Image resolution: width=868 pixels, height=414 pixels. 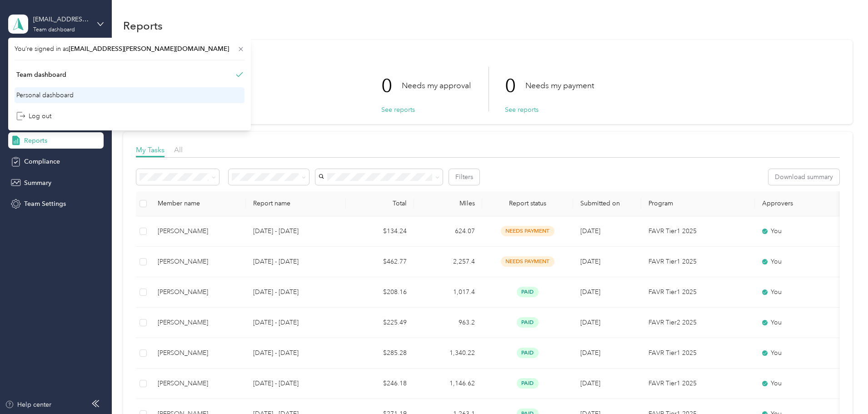 What do you see at coordinates (800, 203) in the screenshot?
I see `th: Approvers` at bounding box center [800, 203].